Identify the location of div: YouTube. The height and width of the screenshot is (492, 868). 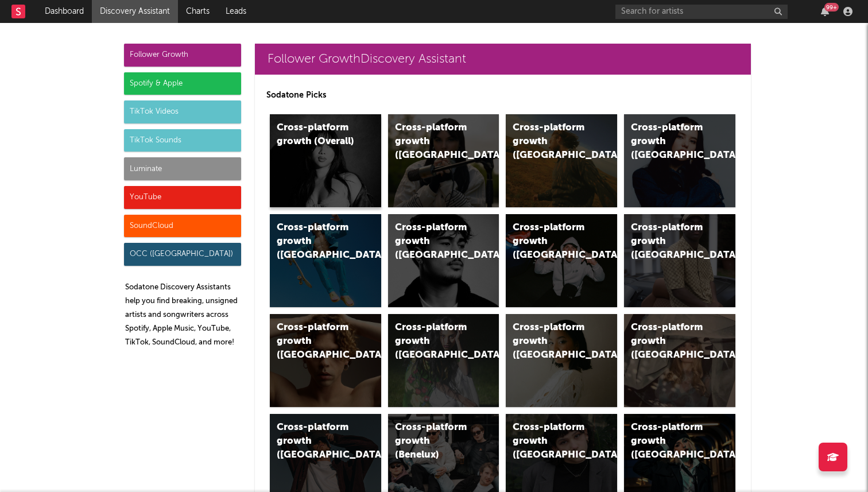
(182, 198).